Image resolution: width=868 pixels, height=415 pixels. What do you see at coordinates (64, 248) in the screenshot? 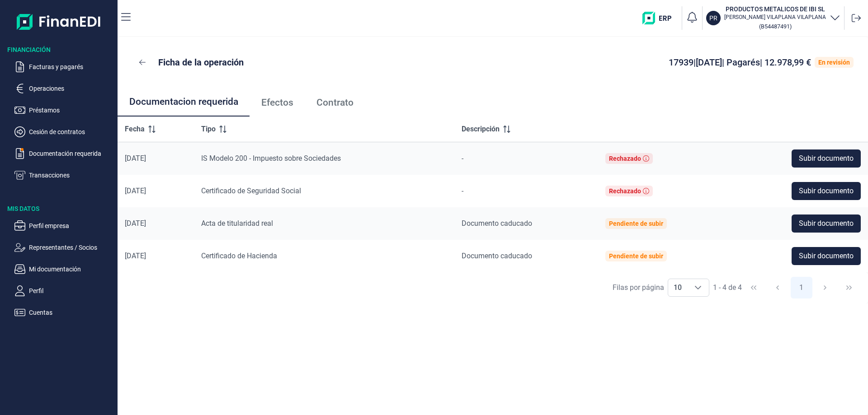
I see `button: Representantes / Socios` at bounding box center [64, 248].